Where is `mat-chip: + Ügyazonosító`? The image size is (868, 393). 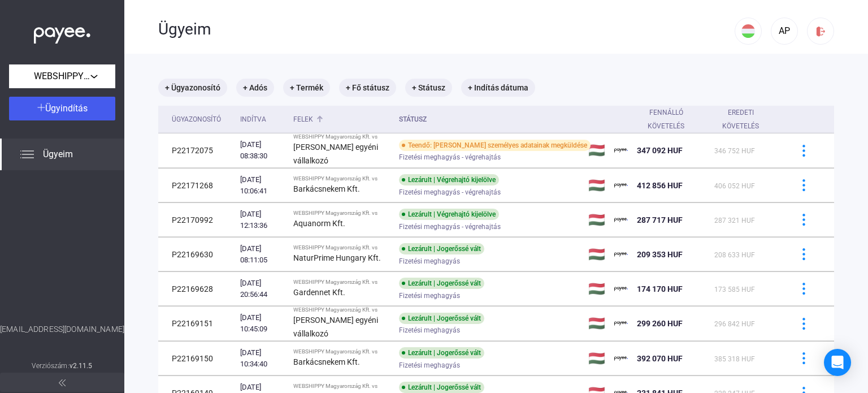 mat-chip: + Ügyazonosító is located at coordinates (192, 88).